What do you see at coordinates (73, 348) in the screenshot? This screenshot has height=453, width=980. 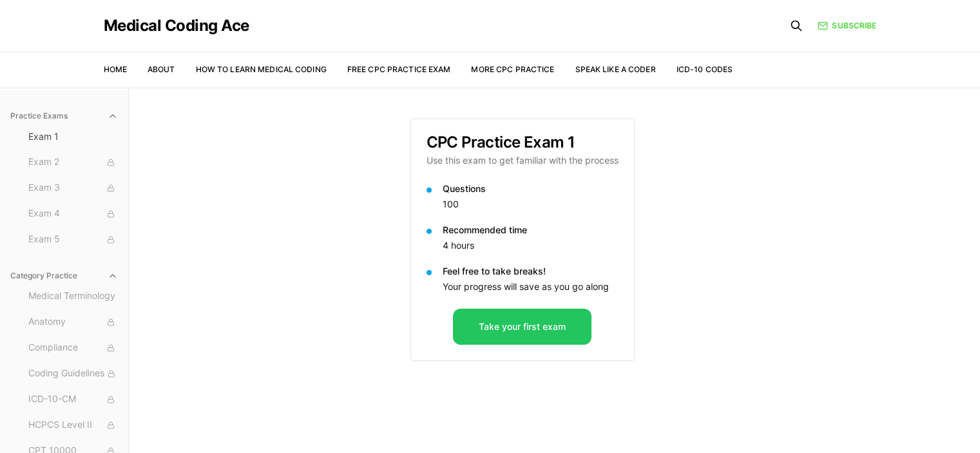 I see `span: Compliance` at bounding box center [73, 348].